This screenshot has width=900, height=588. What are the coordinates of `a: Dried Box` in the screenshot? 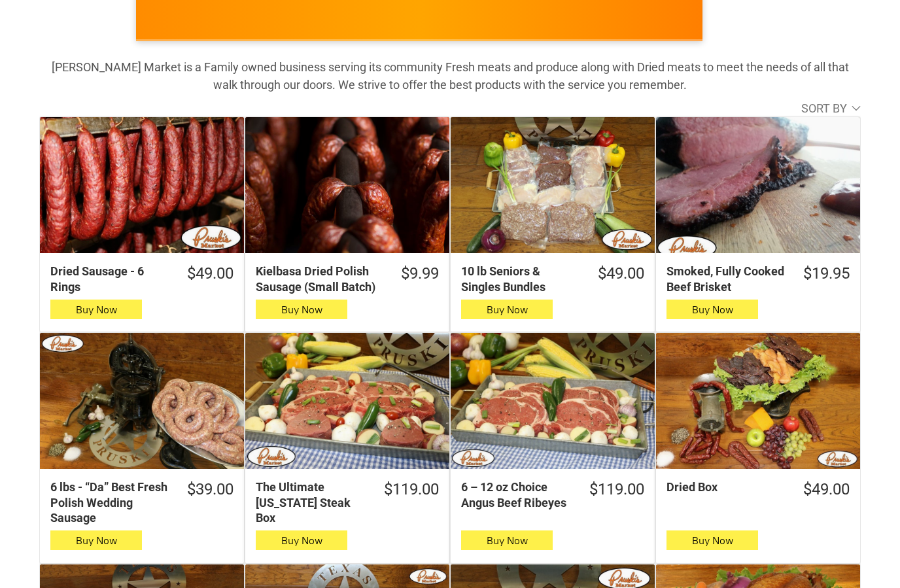 It's located at (758, 401).